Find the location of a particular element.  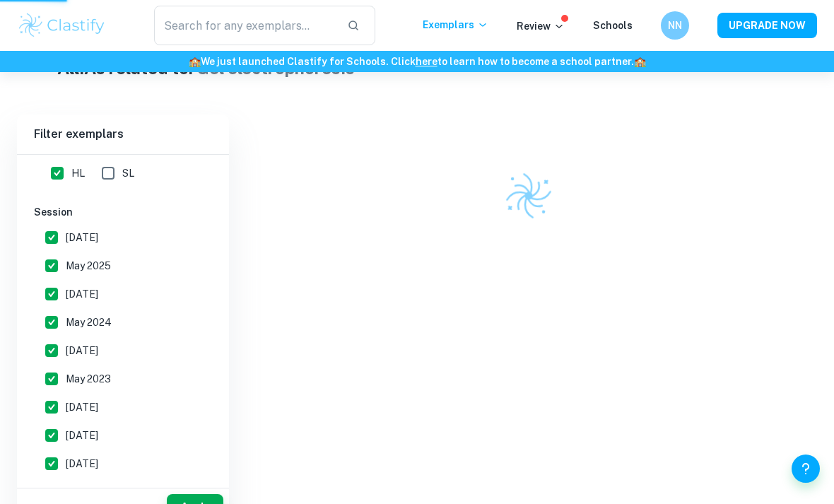

span: May 2024 is located at coordinates (89, 322).